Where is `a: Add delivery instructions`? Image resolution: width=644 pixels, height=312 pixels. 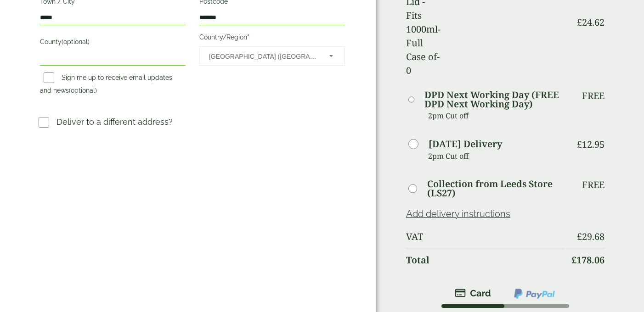 a: Add delivery instructions is located at coordinates (458, 214).